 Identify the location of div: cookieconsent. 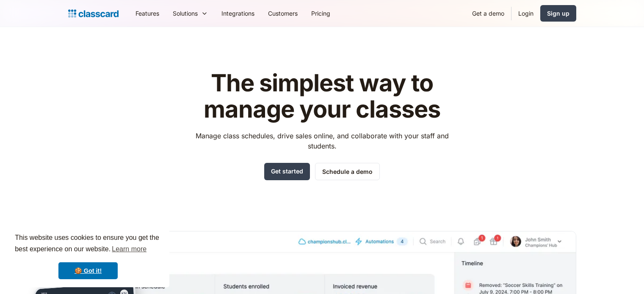
(88, 256).